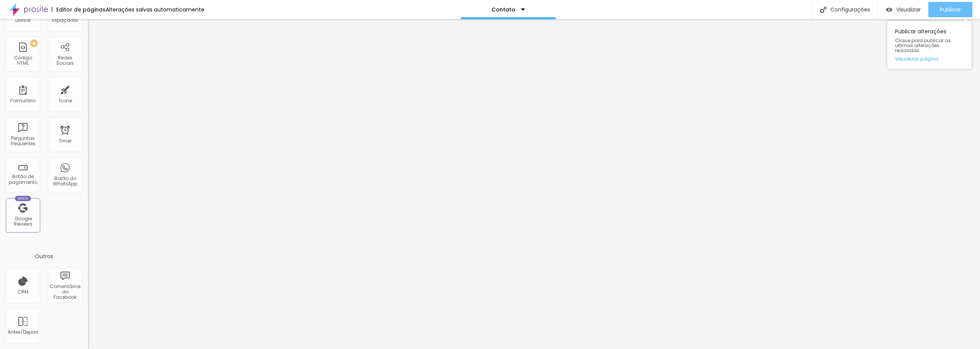  What do you see at coordinates (79, 9) in the screenshot?
I see `div: Editor de páginas` at bounding box center [79, 9].